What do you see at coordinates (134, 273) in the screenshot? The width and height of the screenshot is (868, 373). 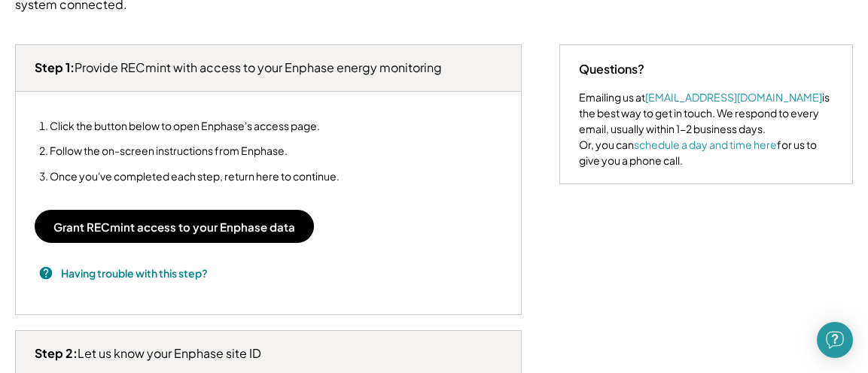 I see `h3: Having trouble with this step?` at bounding box center [134, 273].